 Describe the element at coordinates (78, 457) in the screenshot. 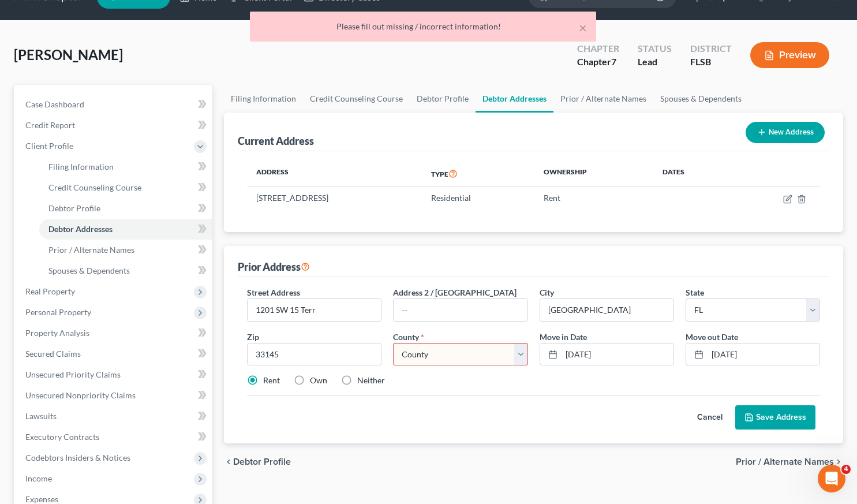

I see `span: Codebtors Insiders & Notices` at that location.